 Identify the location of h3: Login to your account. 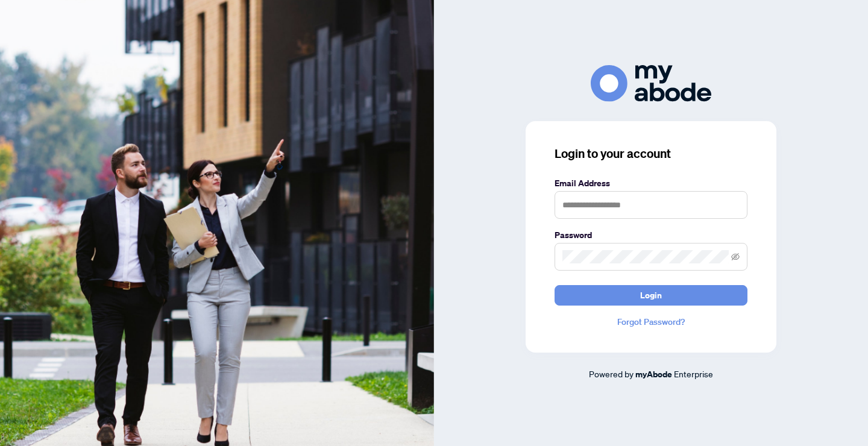
(651, 153).